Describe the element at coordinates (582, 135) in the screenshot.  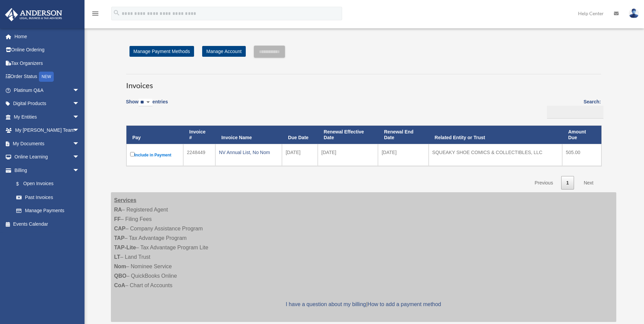
I see `th: Amount Due: activate to sort column ascending` at that location.